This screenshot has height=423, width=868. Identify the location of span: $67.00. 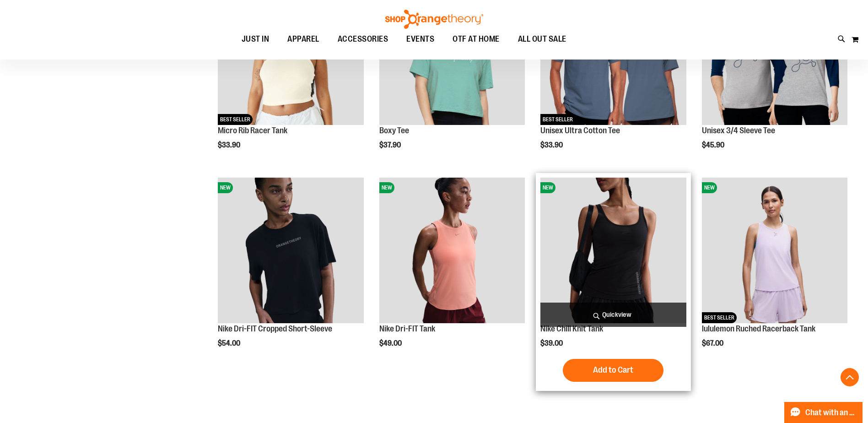
(713, 343).